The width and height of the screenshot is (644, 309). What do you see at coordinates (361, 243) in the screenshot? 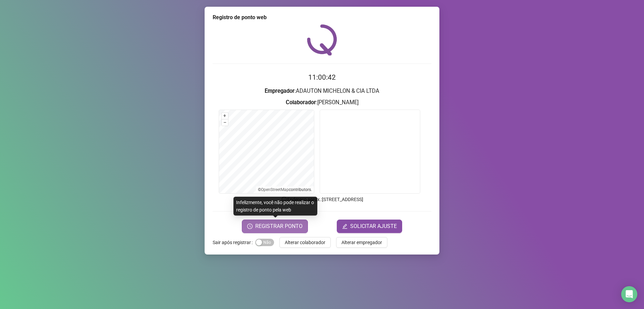
I see `span: Alterar empregador` at bounding box center [361, 243].